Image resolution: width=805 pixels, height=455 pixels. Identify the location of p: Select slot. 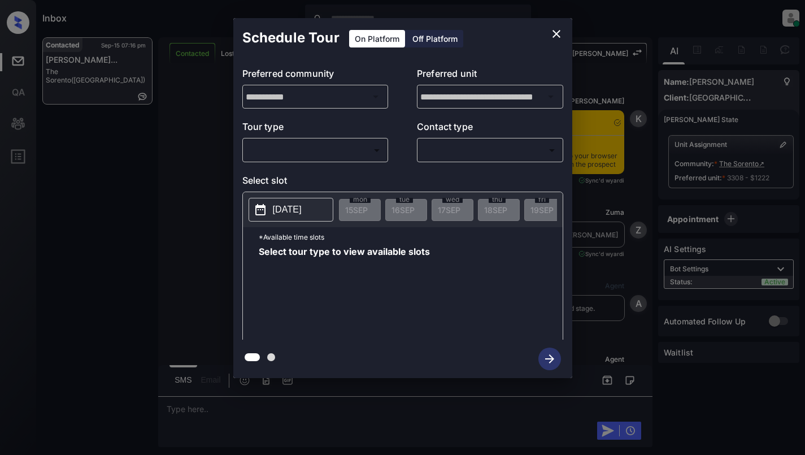
(403, 182).